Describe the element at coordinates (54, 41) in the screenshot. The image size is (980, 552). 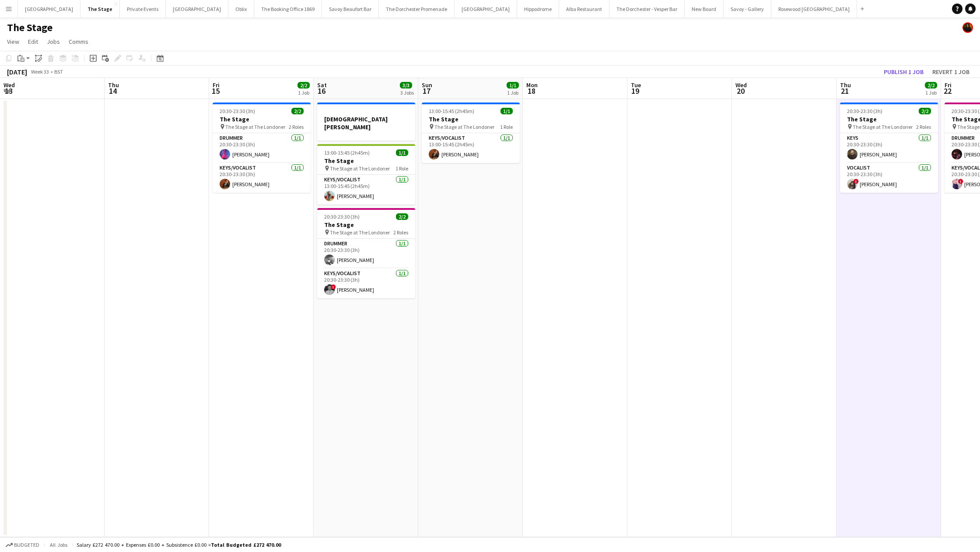
I see `span: Jobs` at that location.